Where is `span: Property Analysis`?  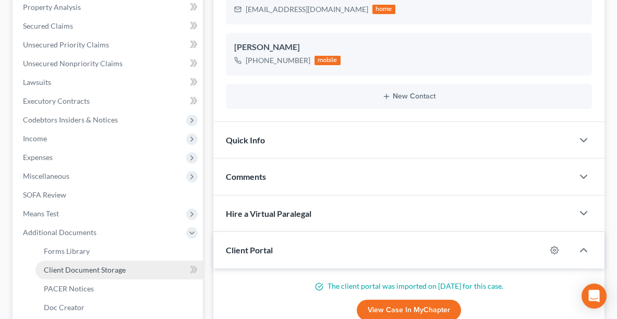 span: Property Analysis is located at coordinates (52, 7).